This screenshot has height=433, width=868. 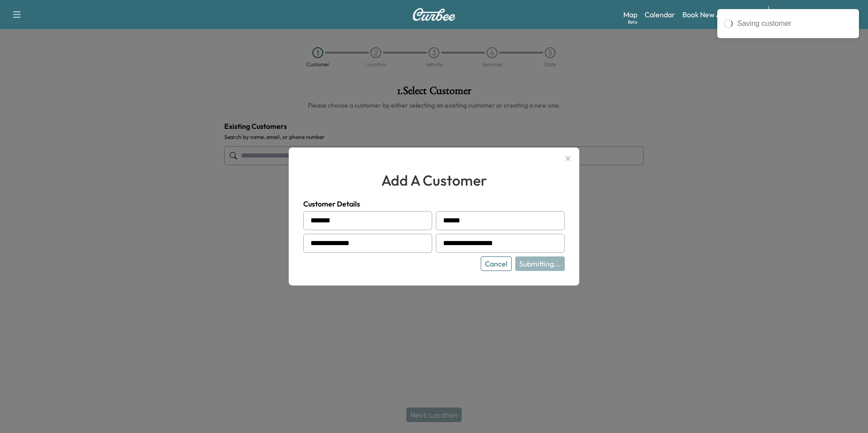 I want to click on div: Saving customer, so click(x=795, y=24).